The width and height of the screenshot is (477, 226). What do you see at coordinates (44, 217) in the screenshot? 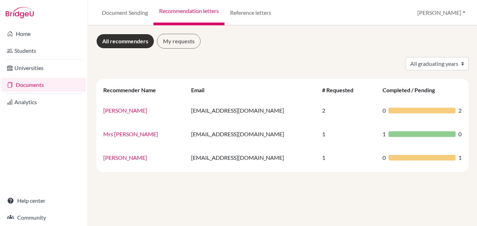
I see `a: Community` at bounding box center [44, 217].